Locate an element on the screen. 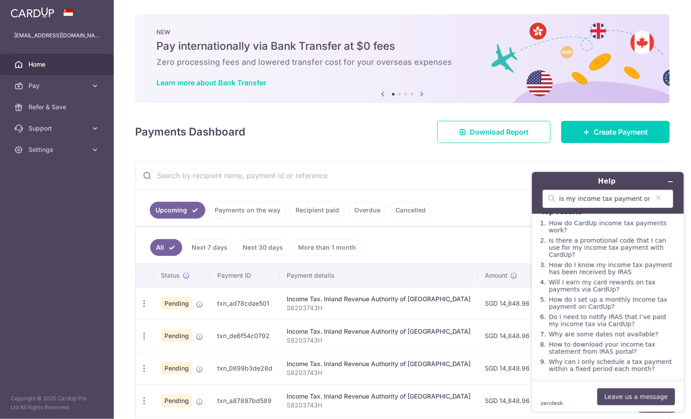 This screenshot has height=419, width=691. span: Download Report is located at coordinates (499, 132).